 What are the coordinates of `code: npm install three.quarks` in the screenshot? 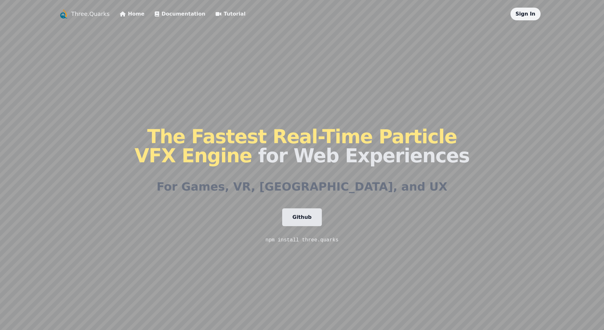 It's located at (302, 240).